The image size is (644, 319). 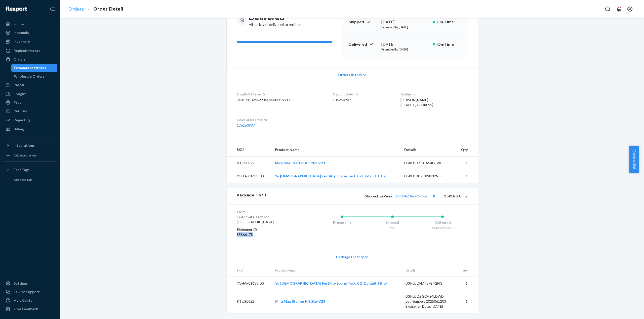 I want to click on a: Add Integration, so click(x=30, y=156).